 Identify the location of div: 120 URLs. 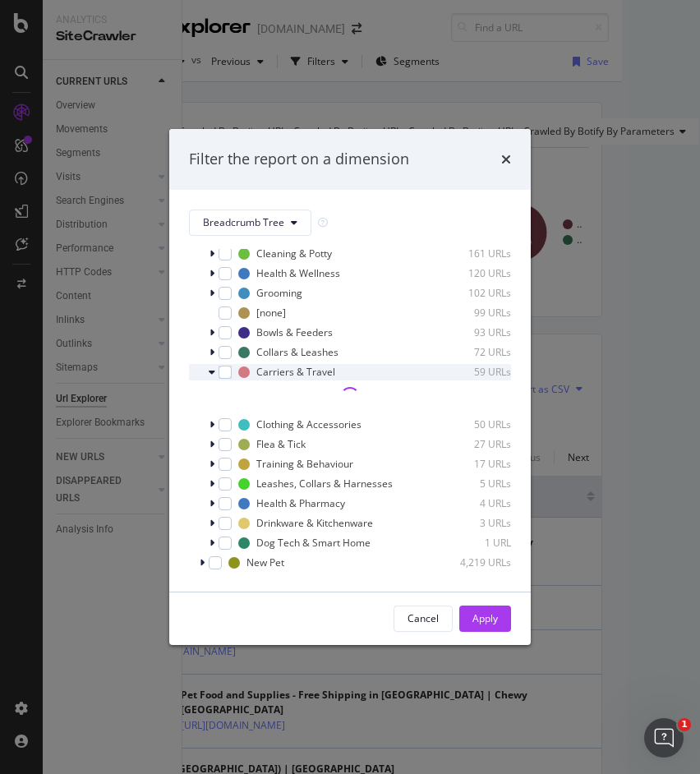
(471, 273).